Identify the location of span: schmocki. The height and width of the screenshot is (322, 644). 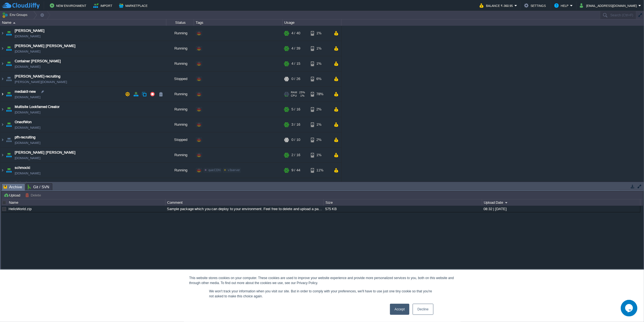
(22, 168).